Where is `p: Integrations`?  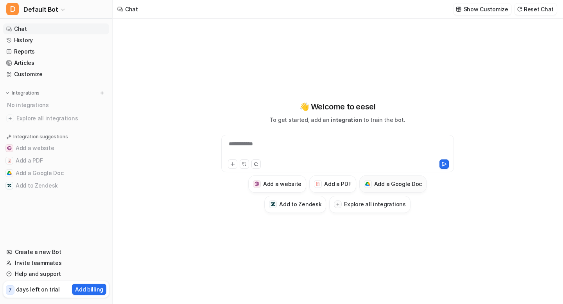
p: Integrations is located at coordinates (25, 93).